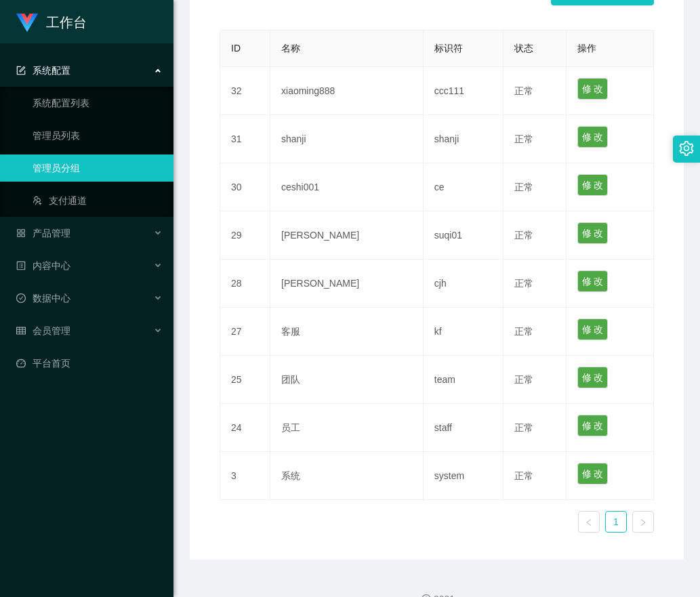 The width and height of the screenshot is (700, 597). I want to click on td: 31, so click(245, 139).